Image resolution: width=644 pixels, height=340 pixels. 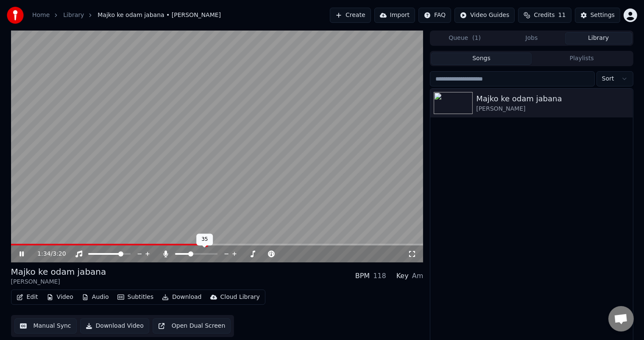 I want to click on button: Audio, so click(x=96, y=297).